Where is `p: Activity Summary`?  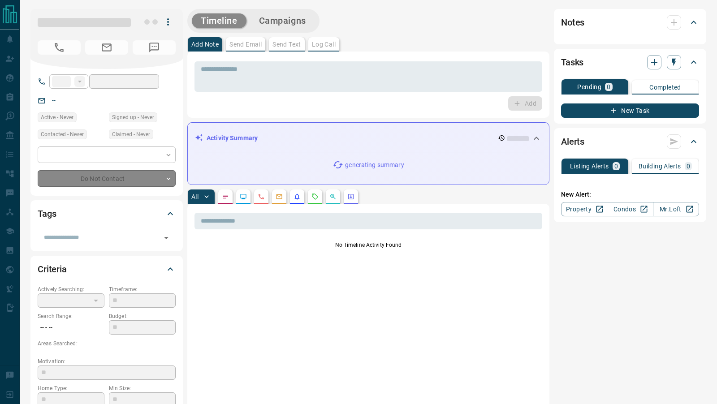
p: Activity Summary is located at coordinates (232, 138).